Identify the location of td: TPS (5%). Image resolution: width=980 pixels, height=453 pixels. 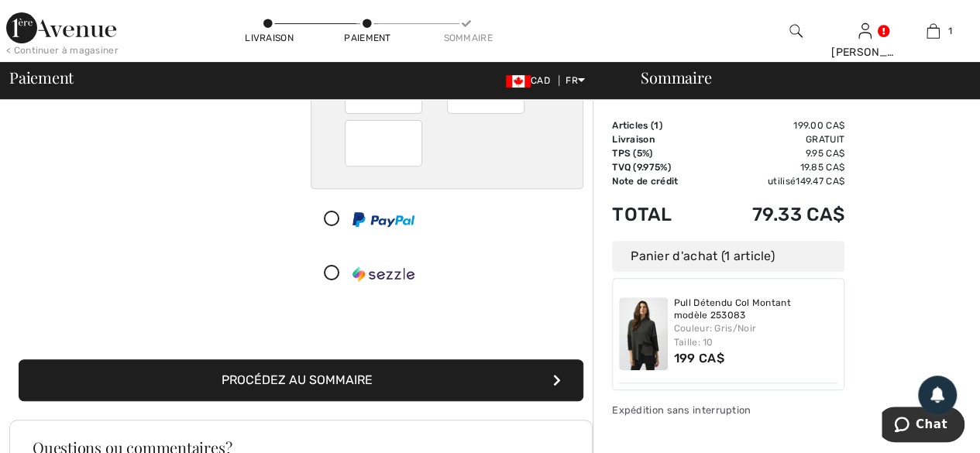
(660, 154).